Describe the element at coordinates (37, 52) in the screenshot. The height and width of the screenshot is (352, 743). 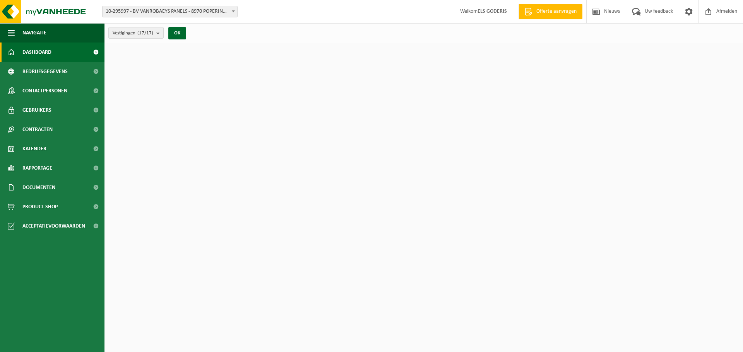
I see `span: Dashboard` at that location.